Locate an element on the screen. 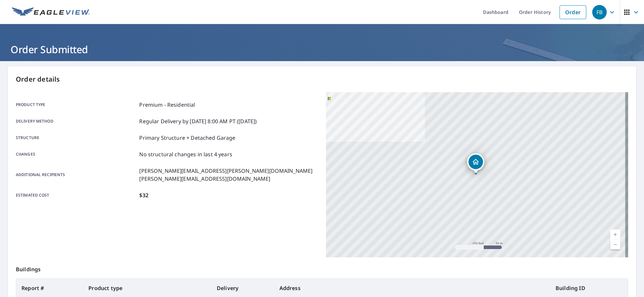  a: Order is located at coordinates (573, 13).